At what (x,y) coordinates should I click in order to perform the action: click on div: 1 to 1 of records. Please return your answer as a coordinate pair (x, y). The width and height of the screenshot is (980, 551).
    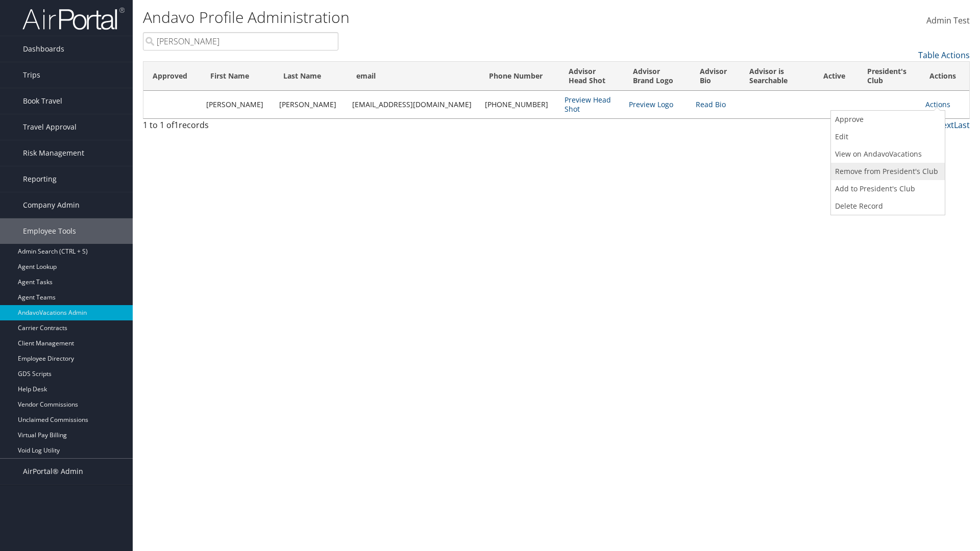
    Looking at the image, I should click on (241, 127).